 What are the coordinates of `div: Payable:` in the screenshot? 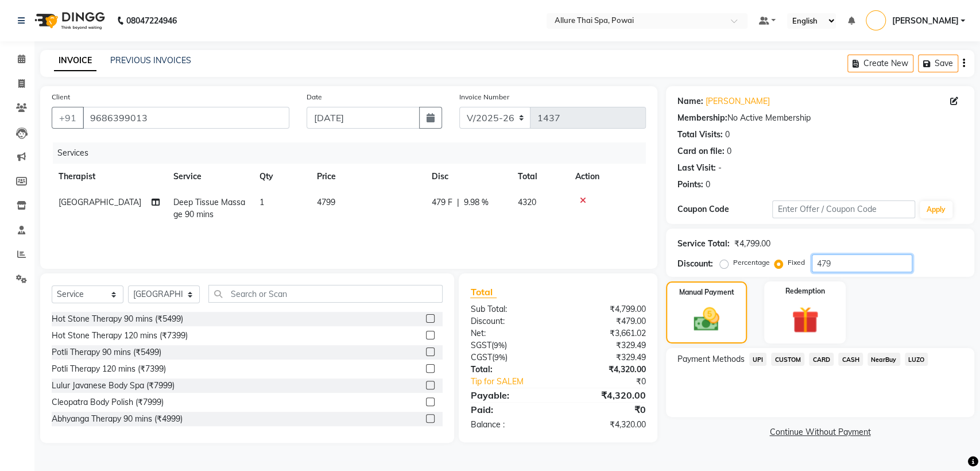 It's located at (510, 395).